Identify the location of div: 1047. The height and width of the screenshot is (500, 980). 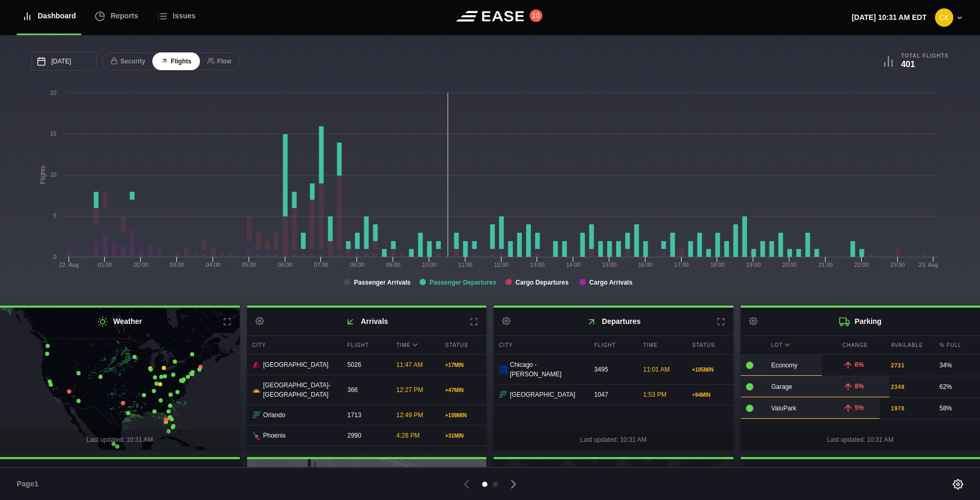
(612, 395).